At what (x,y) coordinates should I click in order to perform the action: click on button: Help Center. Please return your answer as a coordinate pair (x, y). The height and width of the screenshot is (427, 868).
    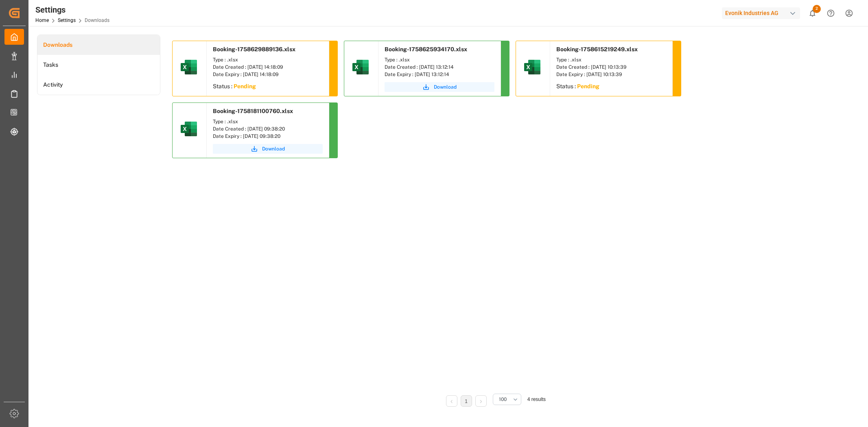
    Looking at the image, I should click on (831, 13).